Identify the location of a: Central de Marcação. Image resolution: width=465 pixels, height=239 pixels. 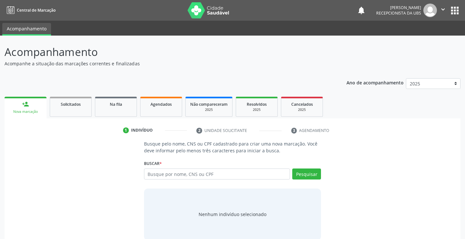
(30, 10).